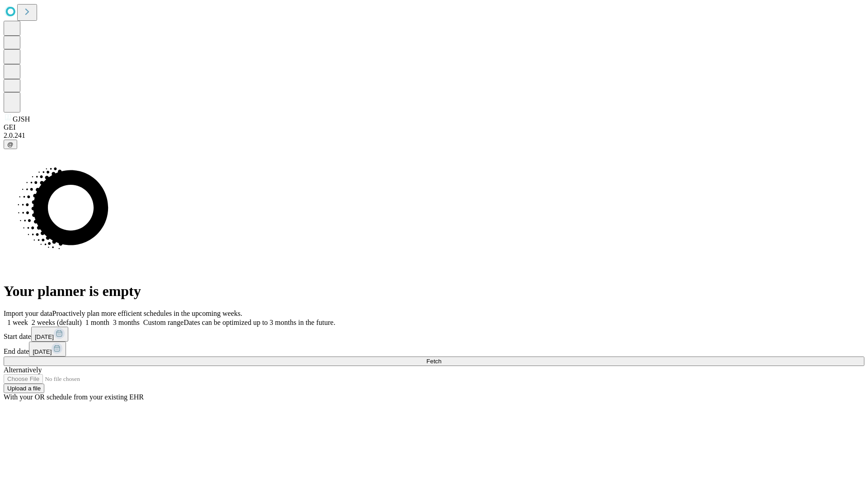 The image size is (868, 488). I want to click on h1: Your planner is empty, so click(434, 291).